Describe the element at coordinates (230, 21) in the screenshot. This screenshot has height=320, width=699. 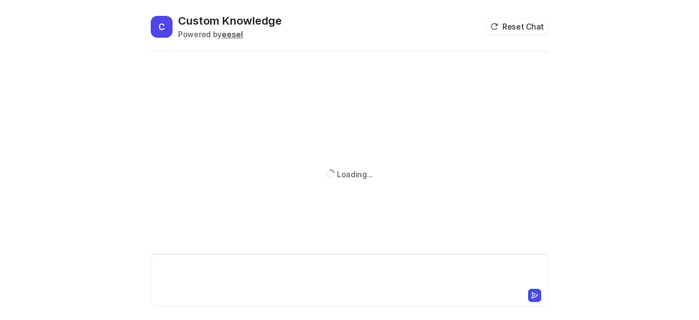
I see `h2: Custom Knowledge` at that location.